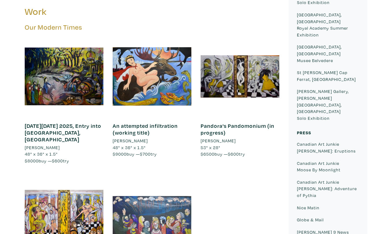  I want to click on span: $8000, so click(31, 161).